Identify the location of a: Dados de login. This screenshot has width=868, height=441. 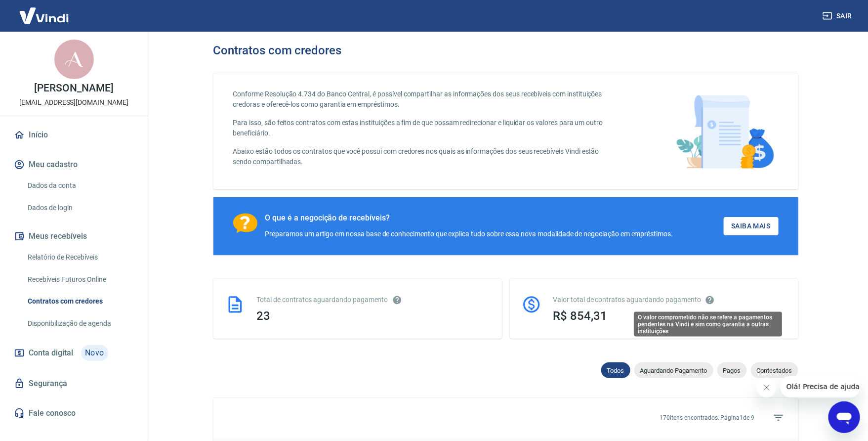
(79, 208).